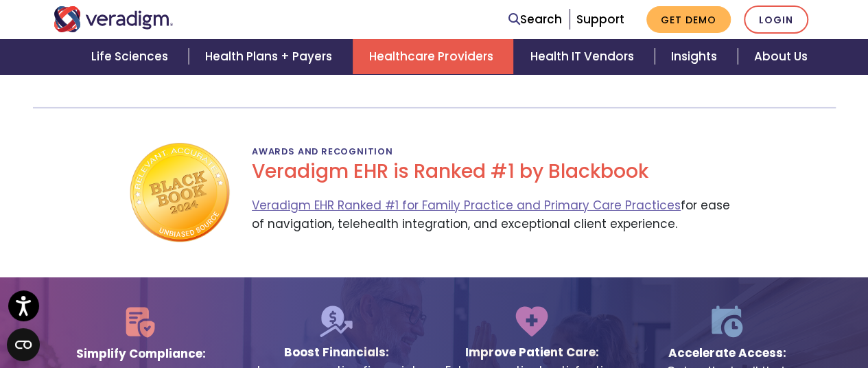  I want to click on a: Health IT Vendors, so click(583, 56).